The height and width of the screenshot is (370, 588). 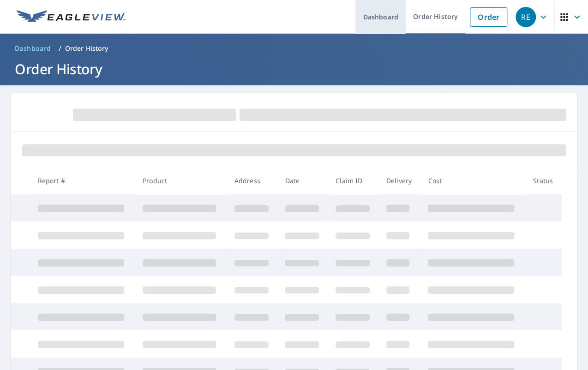 I want to click on nav: breadcrumb, so click(x=294, y=48).